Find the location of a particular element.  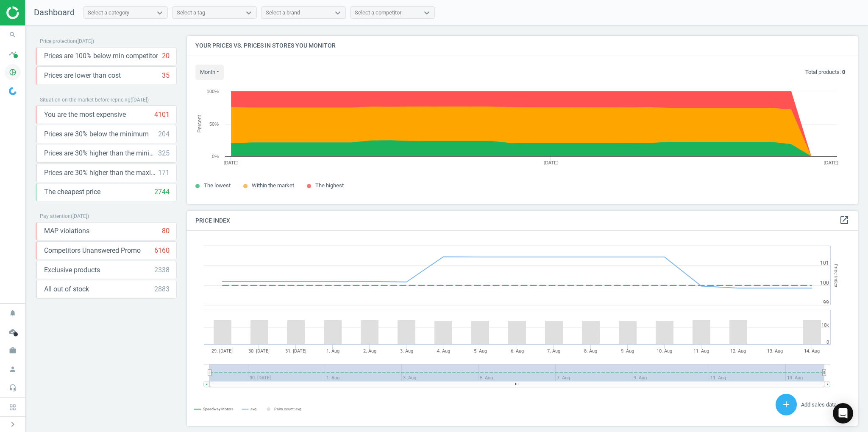

p: Total products: is located at coordinates (826, 72).